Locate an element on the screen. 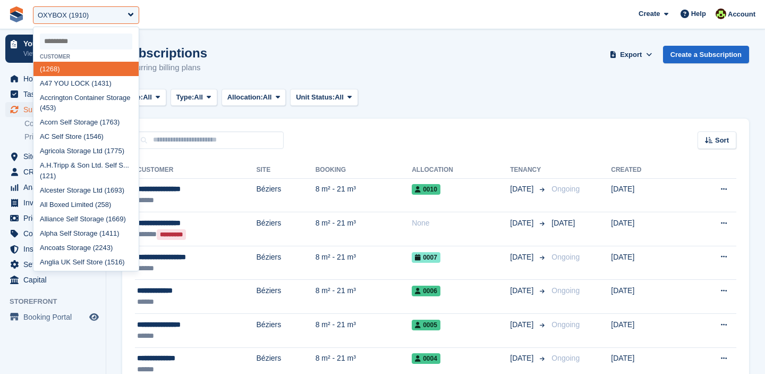  span: 0006 is located at coordinates (426, 291).